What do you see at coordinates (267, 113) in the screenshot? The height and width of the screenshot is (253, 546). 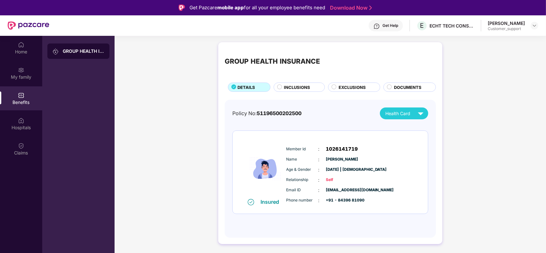 I see `div: Policy No:` at bounding box center [267, 113].